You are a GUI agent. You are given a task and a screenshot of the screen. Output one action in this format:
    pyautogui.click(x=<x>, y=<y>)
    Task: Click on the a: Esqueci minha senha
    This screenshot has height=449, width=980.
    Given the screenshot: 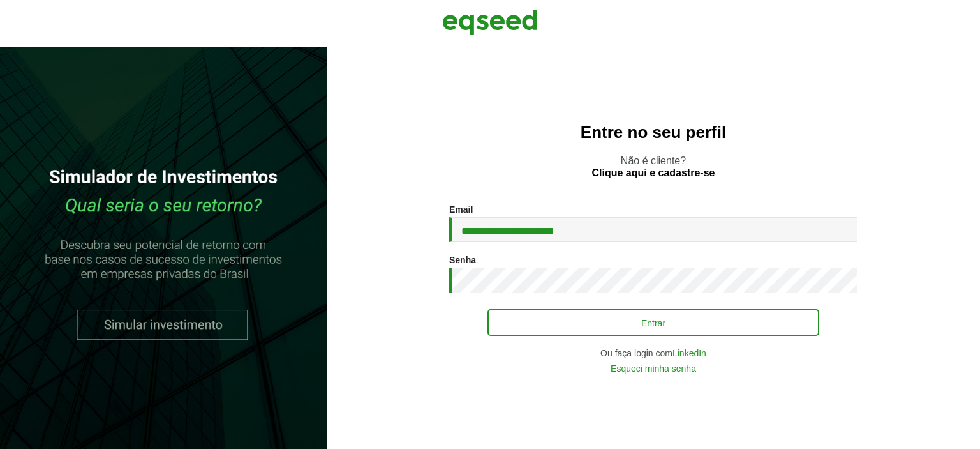 What is the action you would take?
    pyautogui.click(x=653, y=368)
    